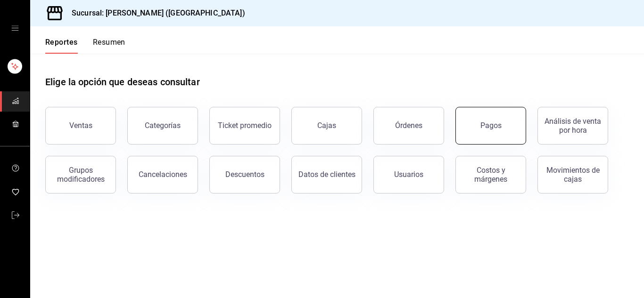 The width and height of the screenshot is (644, 298). I want to click on button: open drawer, so click(15, 28).